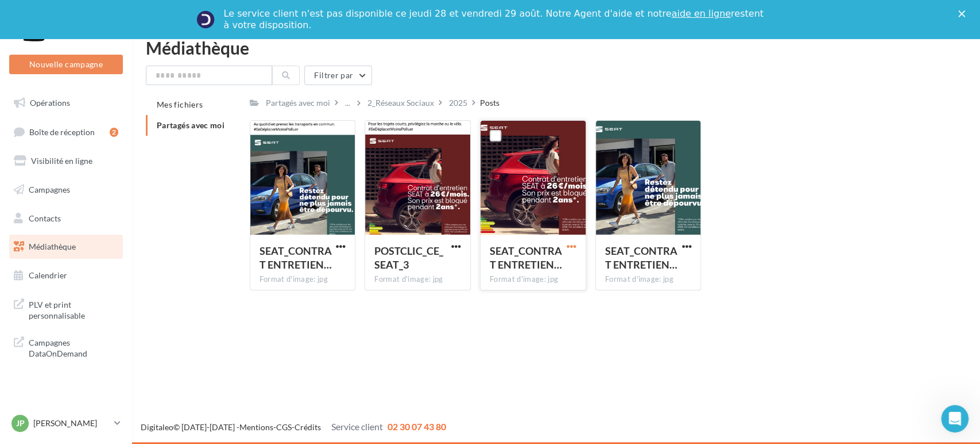 The height and width of the screenshot is (444, 980). What do you see at coordinates (66, 247) in the screenshot?
I see `a: Médiathèque` at bounding box center [66, 247].